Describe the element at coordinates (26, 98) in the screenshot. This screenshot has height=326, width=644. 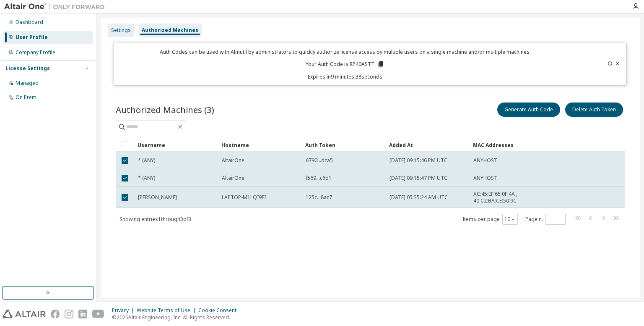
I see `div: On Prem` at that location.